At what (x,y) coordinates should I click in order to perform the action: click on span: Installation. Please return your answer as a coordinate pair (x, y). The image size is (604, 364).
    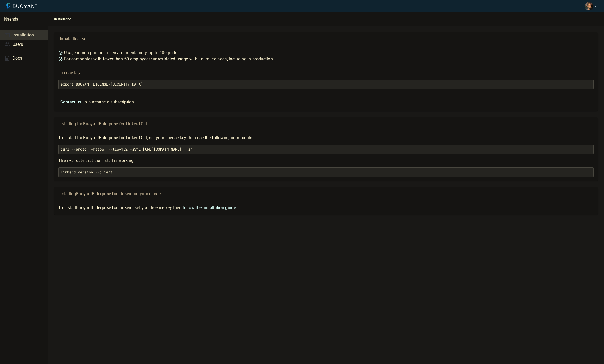
    Looking at the image, I should click on (66, 19).